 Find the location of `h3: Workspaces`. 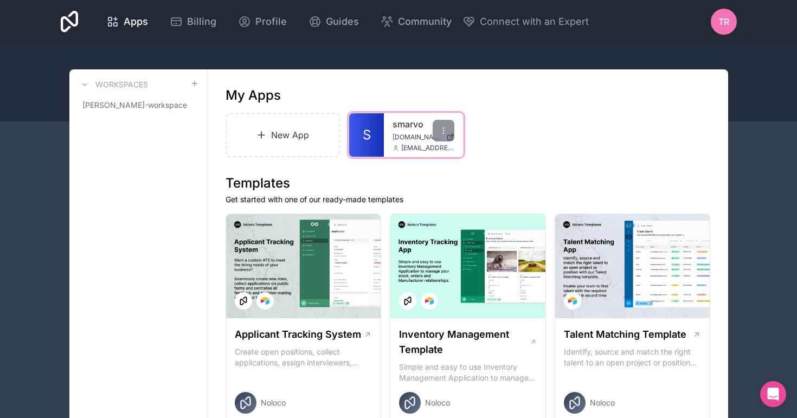

h3: Workspaces is located at coordinates (121, 85).